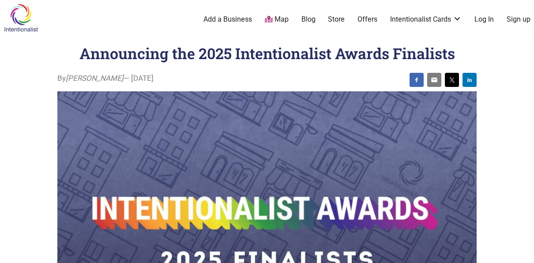 The height and width of the screenshot is (263, 534). What do you see at coordinates (367, 19) in the screenshot?
I see `a: Offers` at bounding box center [367, 19].